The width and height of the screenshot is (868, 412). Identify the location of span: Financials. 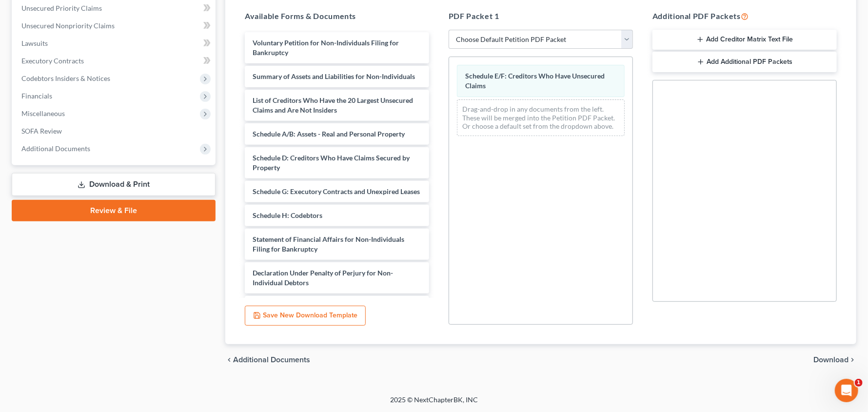
(36, 96).